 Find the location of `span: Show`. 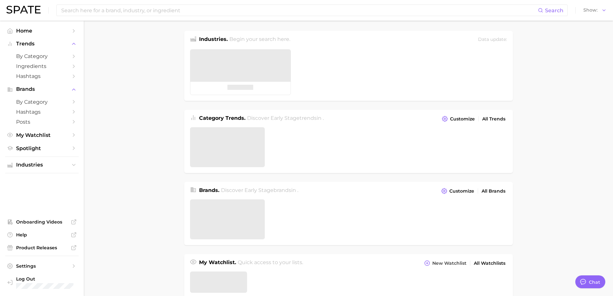

span: Show is located at coordinates (591, 10).